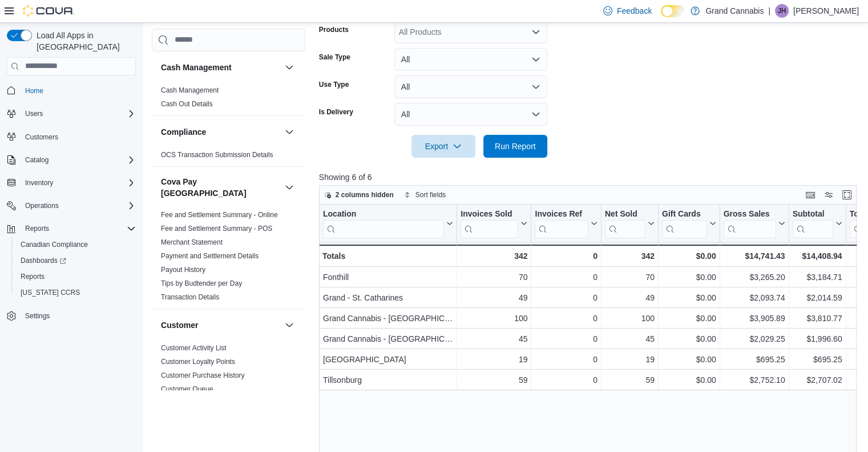 The height and width of the screenshot is (452, 868). What do you see at coordinates (71, 160) in the screenshot?
I see `button: Catalog` at bounding box center [71, 160].